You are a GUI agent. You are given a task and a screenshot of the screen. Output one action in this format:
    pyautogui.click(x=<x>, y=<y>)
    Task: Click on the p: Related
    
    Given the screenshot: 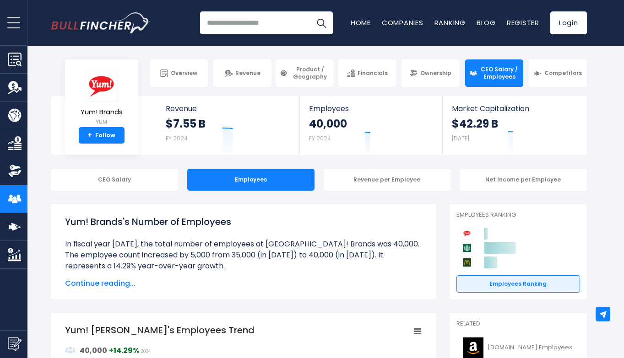 What is the action you would take?
    pyautogui.click(x=518, y=324)
    